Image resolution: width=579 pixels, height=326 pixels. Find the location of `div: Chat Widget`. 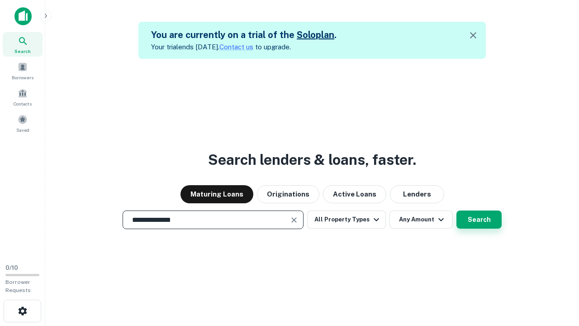

div: Chat Widget is located at coordinates (557, 275).